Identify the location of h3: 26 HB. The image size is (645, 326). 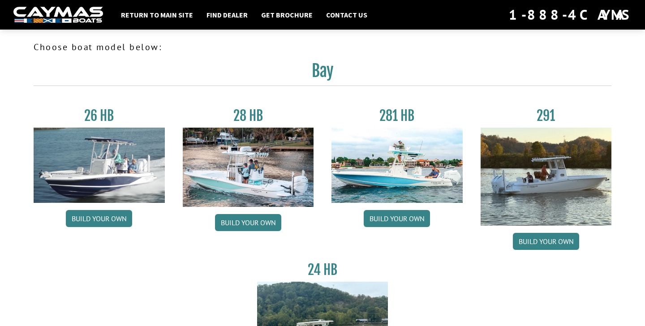
(99, 116).